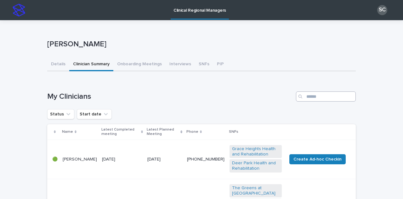  Describe the element at coordinates (180, 65) in the screenshot. I see `button: Interviews` at that location.